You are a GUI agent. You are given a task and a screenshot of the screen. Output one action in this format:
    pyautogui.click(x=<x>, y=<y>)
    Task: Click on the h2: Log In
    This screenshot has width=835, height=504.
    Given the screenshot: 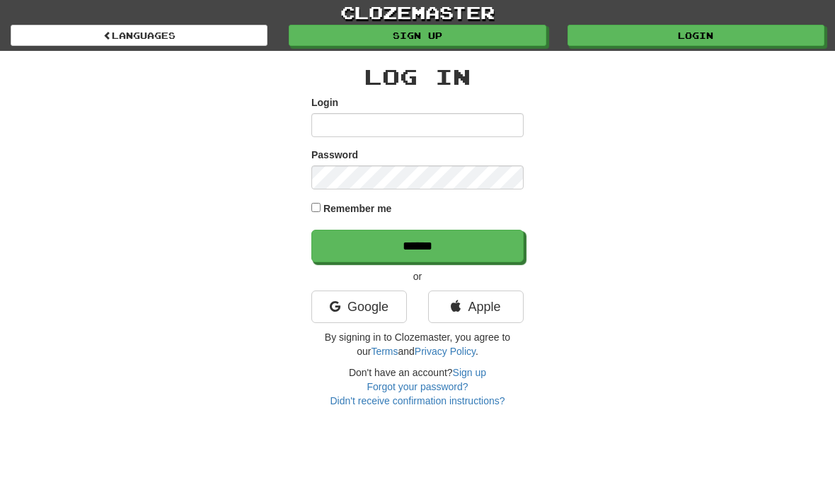 What is the action you would take?
    pyautogui.click(x=418, y=76)
    